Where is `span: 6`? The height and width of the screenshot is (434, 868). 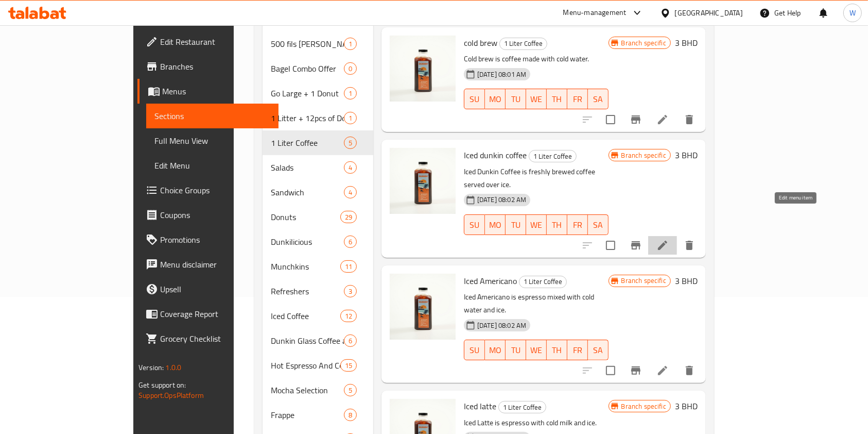
span: 6 is located at coordinates (350, 340).